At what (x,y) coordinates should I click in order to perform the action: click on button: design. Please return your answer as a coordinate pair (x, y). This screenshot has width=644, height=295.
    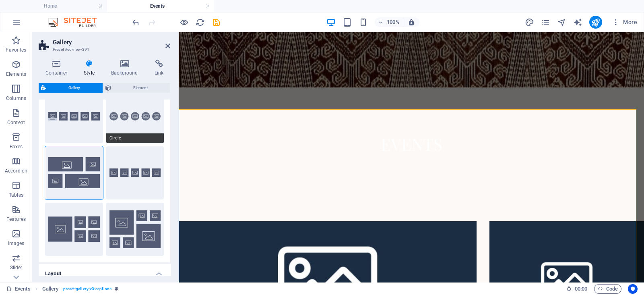
    Looking at the image, I should click on (530, 22).